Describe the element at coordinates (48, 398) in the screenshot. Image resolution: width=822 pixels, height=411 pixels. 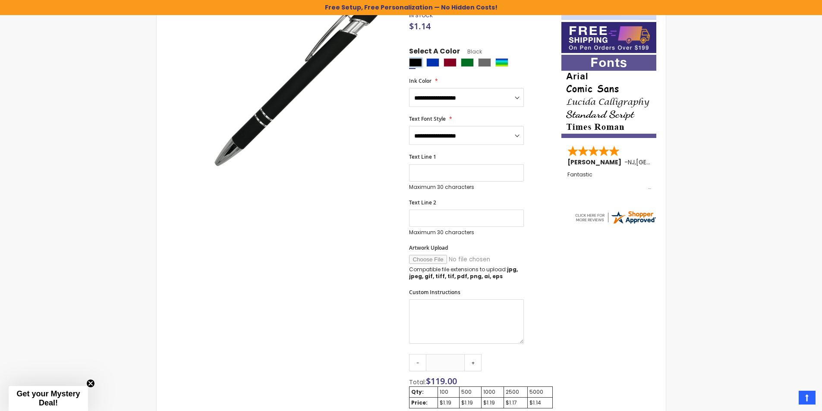
I see `span: Get your Mystery Deal!` at that location.